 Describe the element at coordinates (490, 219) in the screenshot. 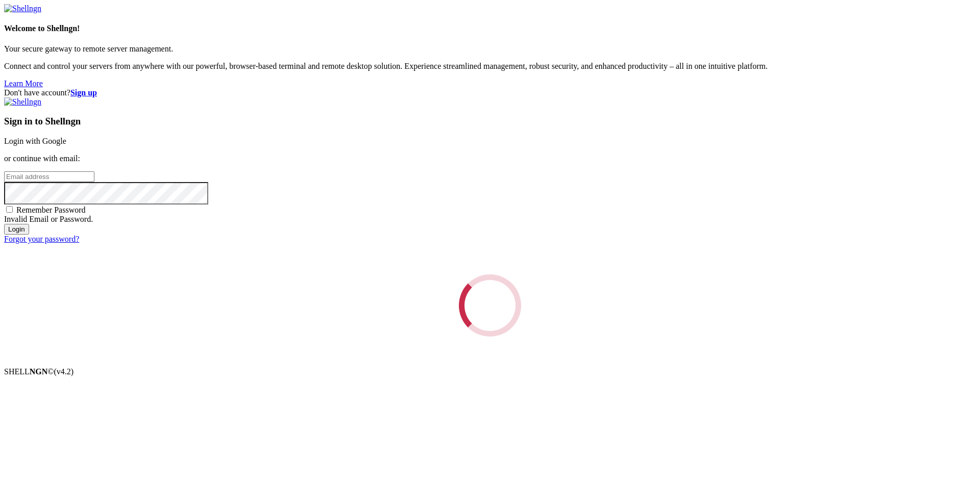

I see `div: Invalid Email or Password.` at that location.